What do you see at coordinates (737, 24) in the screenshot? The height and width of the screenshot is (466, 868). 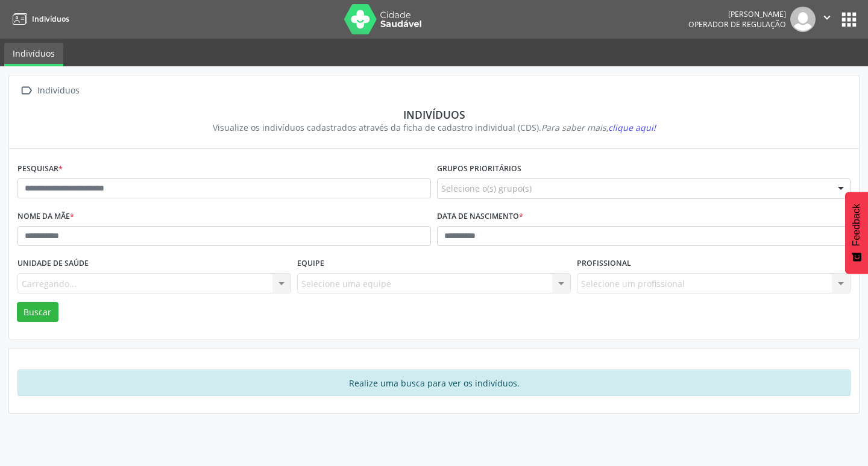 I see `span: Operador de regulação` at bounding box center [737, 24].